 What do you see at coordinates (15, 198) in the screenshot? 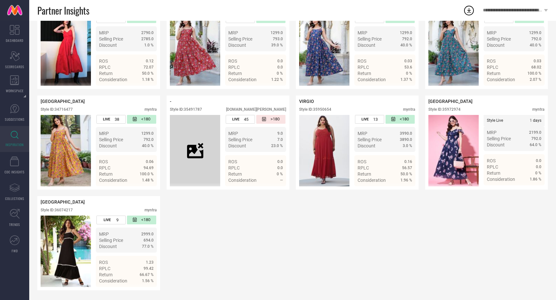
I see `span: COLLECTIONS` at bounding box center [15, 198].